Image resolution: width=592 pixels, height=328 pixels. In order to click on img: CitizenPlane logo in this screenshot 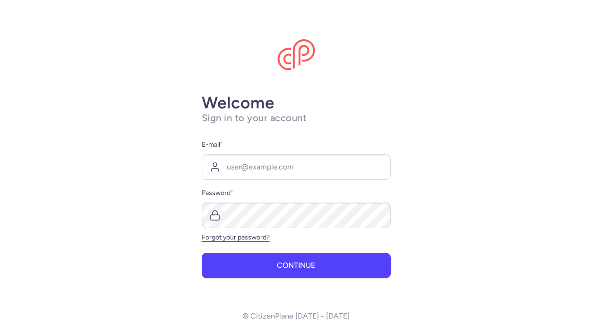, I will do `click(296, 55)`.